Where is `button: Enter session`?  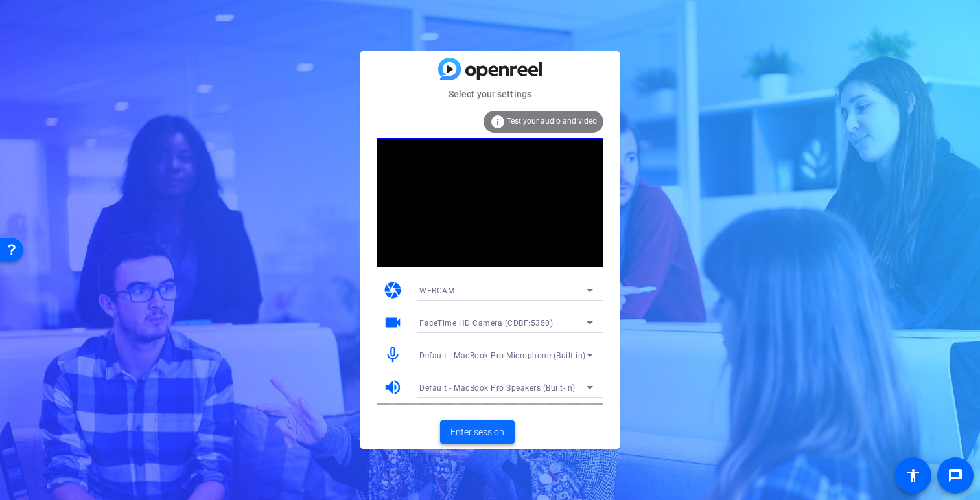 button: Enter session is located at coordinates (477, 432).